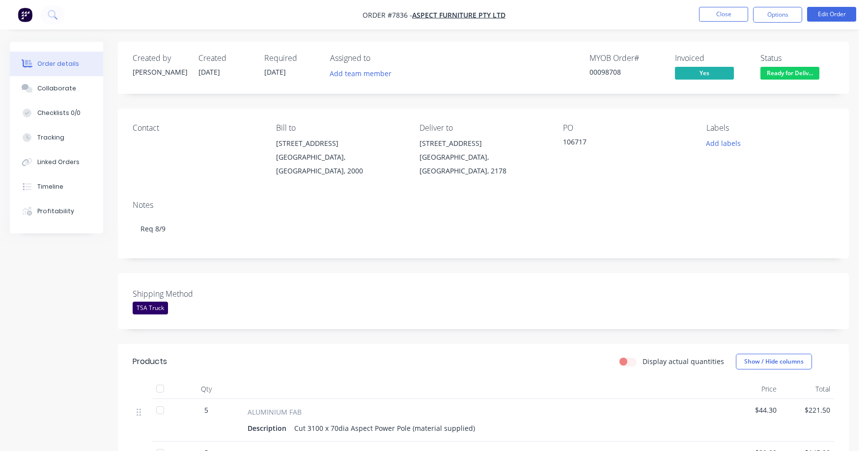 Image resolution: width=868 pixels, height=451 pixels. What do you see at coordinates (459, 15) in the screenshot?
I see `a: Aspect Furniture Pty Ltd` at bounding box center [459, 15].